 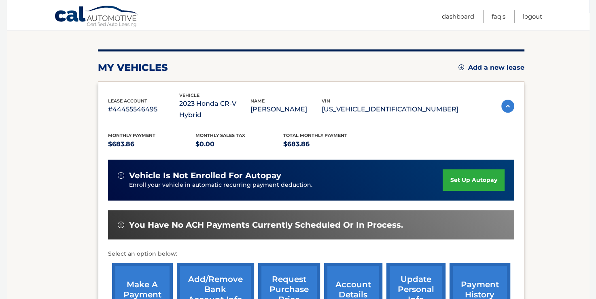 I want to click on p: $0.00, so click(x=239, y=144).